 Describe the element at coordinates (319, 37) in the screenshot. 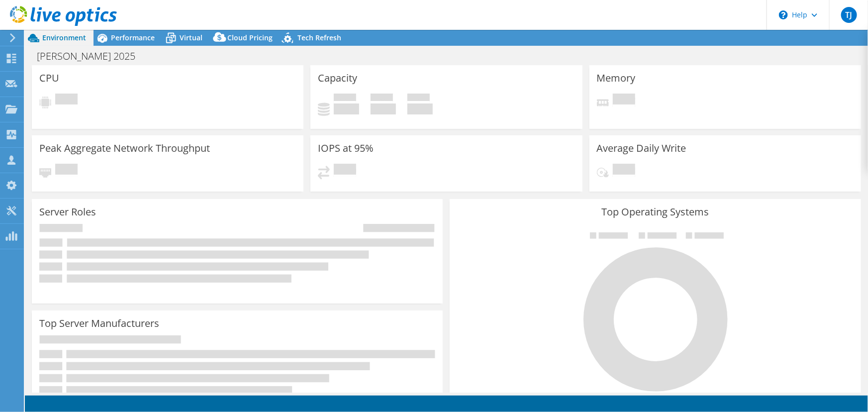

I see `span: Tech Refresh` at that location.